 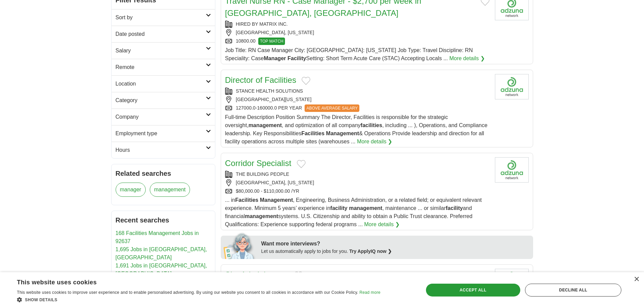 What do you see at coordinates (161, 34) in the screenshot?
I see `h2: Date posted` at bounding box center [161, 34].